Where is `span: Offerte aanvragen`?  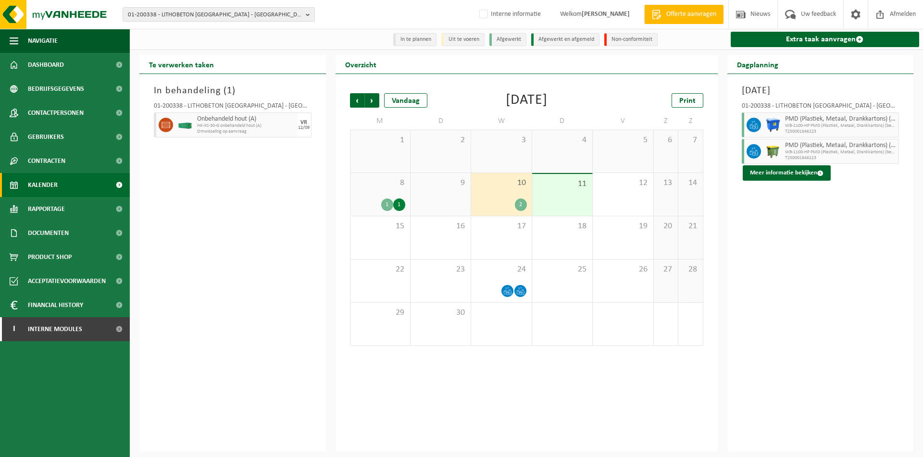
span: Offerte aanvragen is located at coordinates (691, 14).